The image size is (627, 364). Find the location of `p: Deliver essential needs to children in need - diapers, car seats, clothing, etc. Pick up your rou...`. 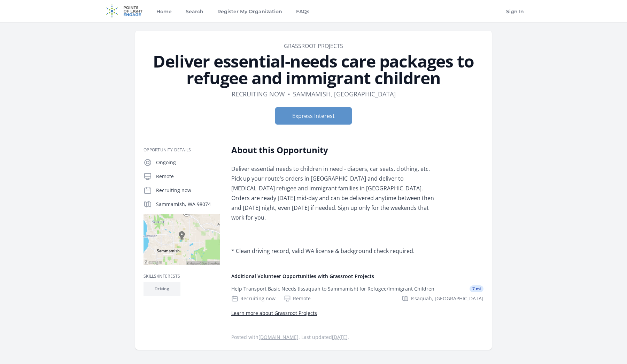

p: Deliver essential needs to children in need - diapers, car seats, clothing, etc. Pick up your rou... is located at coordinates (333, 193).